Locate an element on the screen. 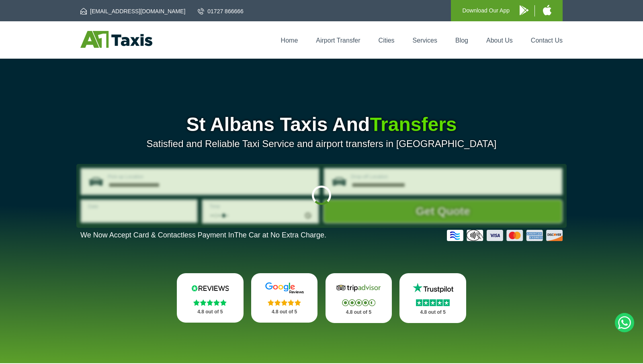 This screenshot has width=643, height=364. a: Services is located at coordinates (425, 40).